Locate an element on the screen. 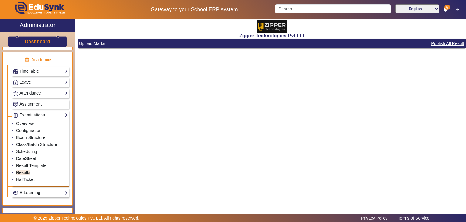 The width and height of the screenshot is (466, 222). img: 36227e3f-cbf6-4043-b8fc-b5c5f2957d0a is located at coordinates (272, 26).